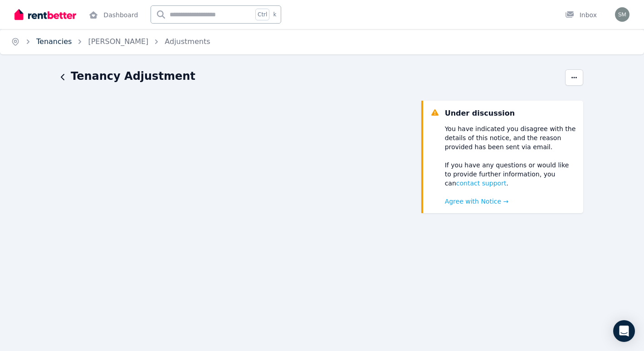 The width and height of the screenshot is (644, 351). What do you see at coordinates (274, 14) in the screenshot?
I see `span: k` at bounding box center [274, 14].